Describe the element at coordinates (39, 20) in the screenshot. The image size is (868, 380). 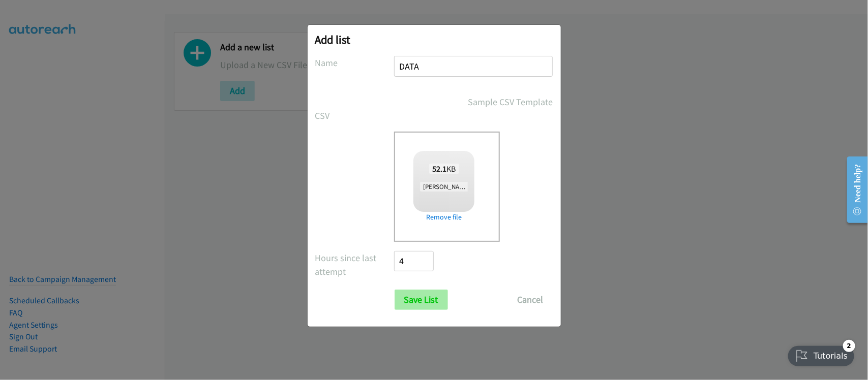
I see `button: Checklist, Tutorials, 2 incomplete tasks` at that location.